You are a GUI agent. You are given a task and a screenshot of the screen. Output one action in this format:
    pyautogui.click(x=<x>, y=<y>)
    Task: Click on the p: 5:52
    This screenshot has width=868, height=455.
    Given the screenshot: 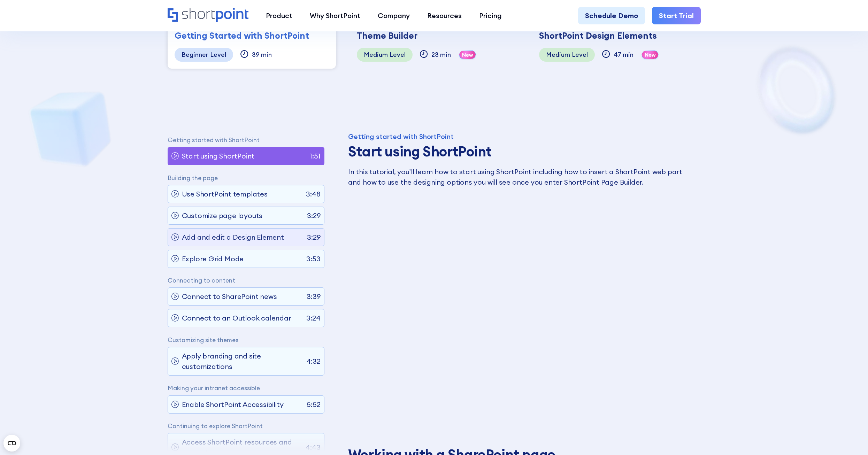 What is the action you would take?
    pyautogui.click(x=313, y=404)
    